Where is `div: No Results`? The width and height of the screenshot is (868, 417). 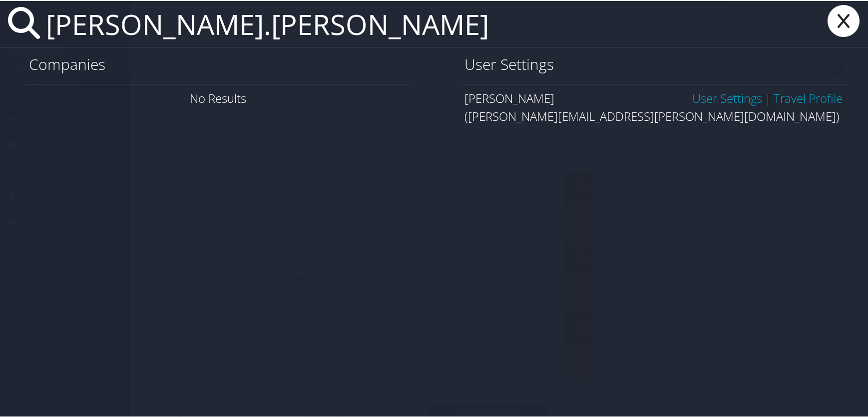 div: No Results is located at coordinates (218, 97).